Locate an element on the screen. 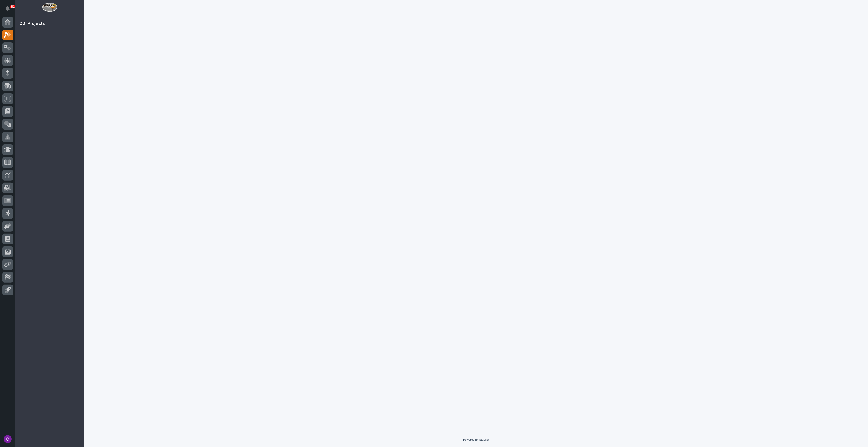 This screenshot has width=868, height=447. div: 02. Projects is located at coordinates (32, 24).